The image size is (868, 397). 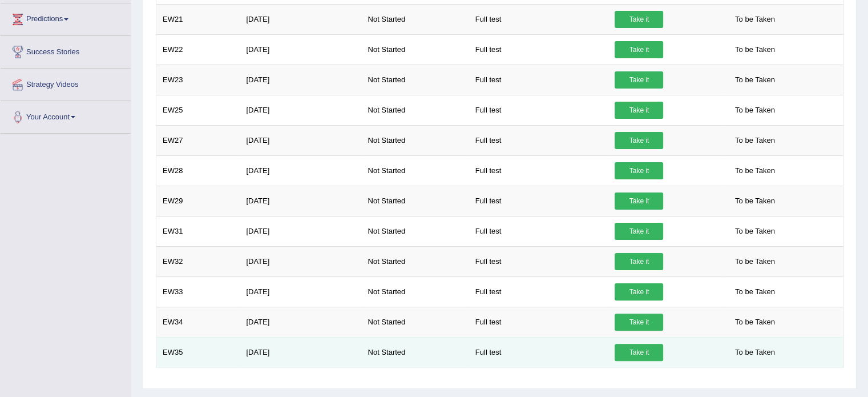 I want to click on td: EW29, so click(x=198, y=200).